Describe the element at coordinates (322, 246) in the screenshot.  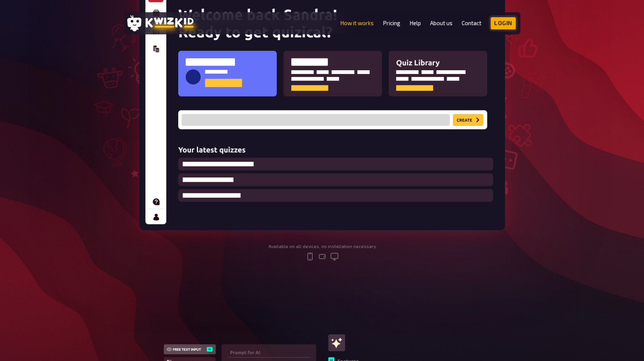
I see `div: Available on all devices, no installation necessary` at that location.